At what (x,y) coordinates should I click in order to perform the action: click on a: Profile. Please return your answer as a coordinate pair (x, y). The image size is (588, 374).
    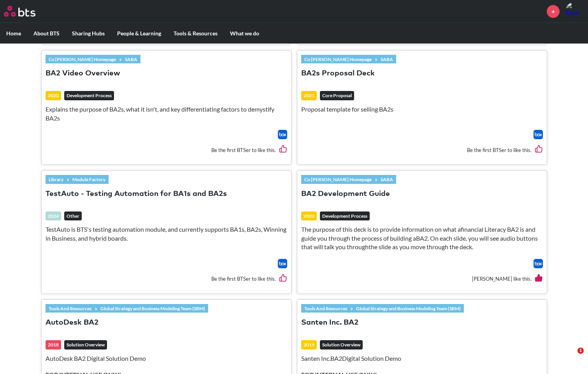
    Looking at the image, I should click on (575, 11).